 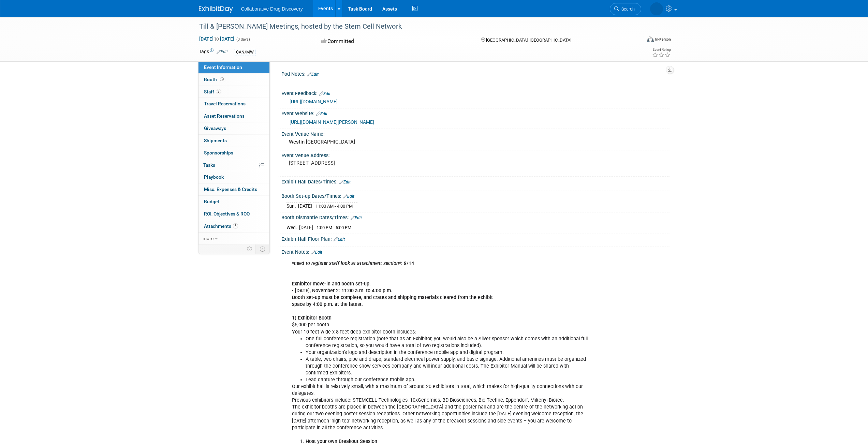 I want to click on b: Host your own Breakout Session, so click(x=342, y=441).